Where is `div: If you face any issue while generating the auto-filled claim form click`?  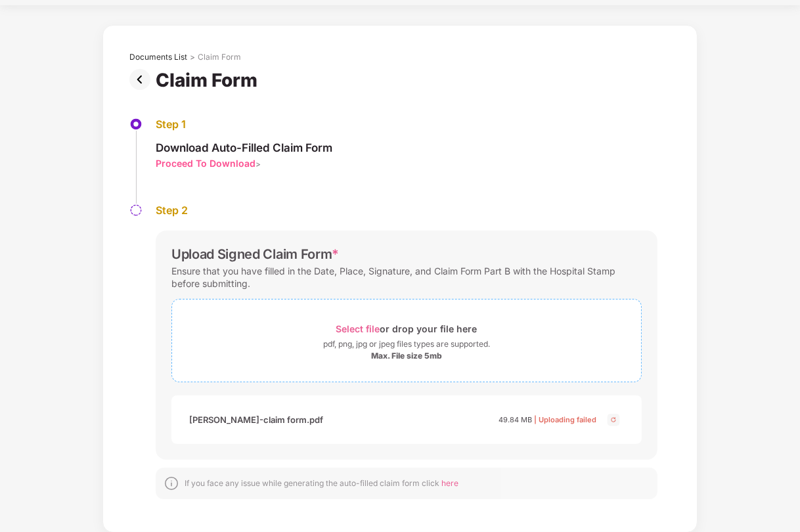
div: If you face any issue while generating the auto-filled claim form click is located at coordinates (321, 483).